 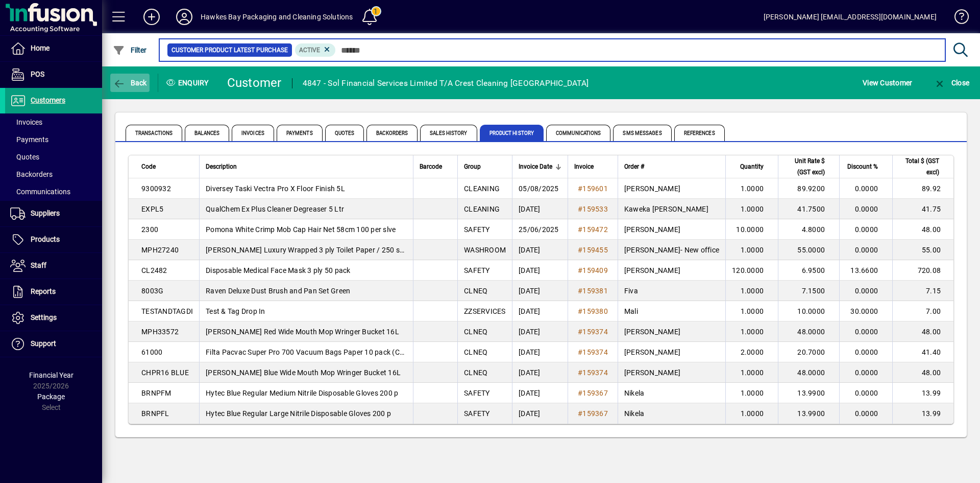 I want to click on span: Suppliers, so click(x=45, y=213).